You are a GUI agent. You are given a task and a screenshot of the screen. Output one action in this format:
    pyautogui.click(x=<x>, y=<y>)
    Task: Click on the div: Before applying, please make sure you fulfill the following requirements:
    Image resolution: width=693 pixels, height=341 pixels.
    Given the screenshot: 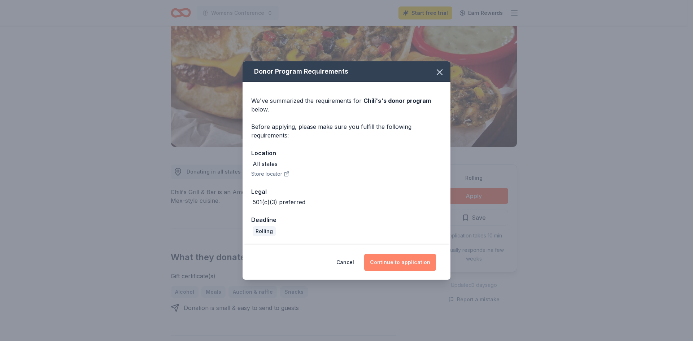 What is the action you would take?
    pyautogui.click(x=347, y=131)
    